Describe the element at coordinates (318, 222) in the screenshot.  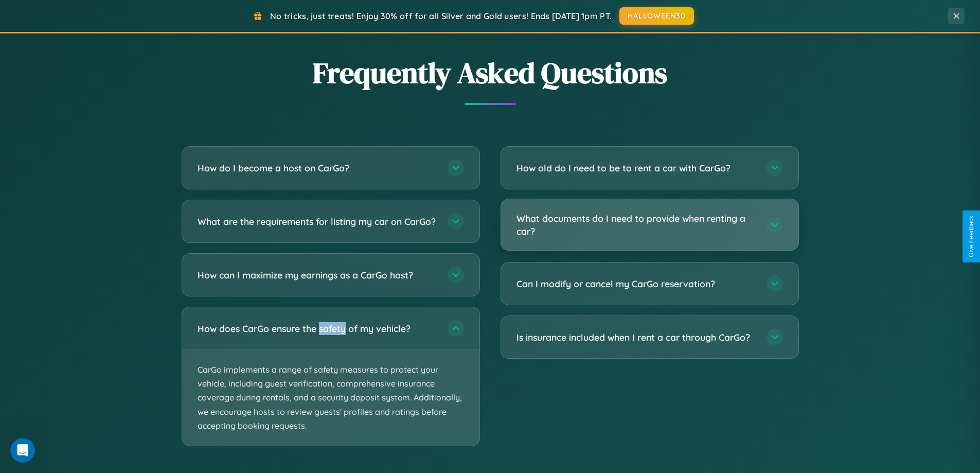
I see `h3: What are the requirements for listing my car on CarGo?` at that location.